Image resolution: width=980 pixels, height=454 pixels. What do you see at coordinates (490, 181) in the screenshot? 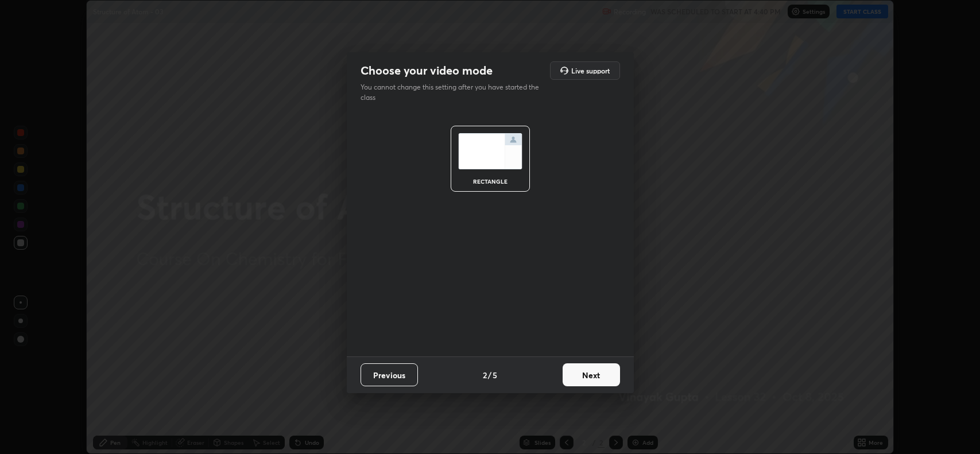
I see `div: rectangle` at bounding box center [490, 181].